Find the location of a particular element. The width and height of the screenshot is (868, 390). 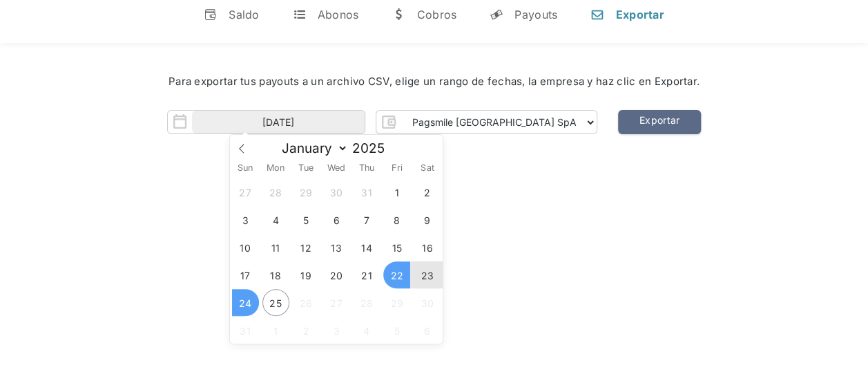

span: July 27, 2025 is located at coordinates (245, 191).